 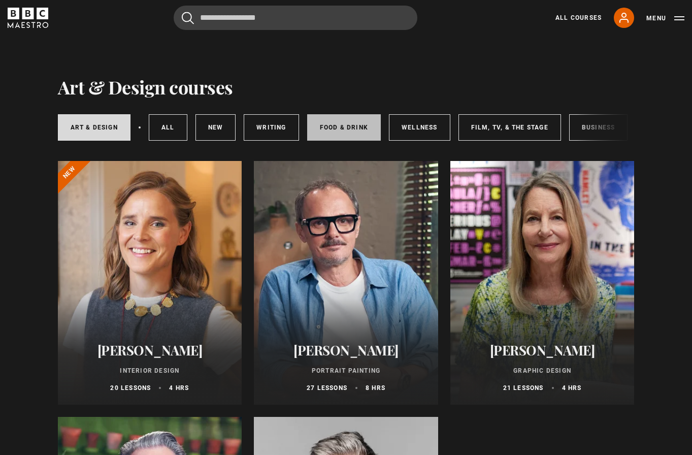 I want to click on a: New, so click(x=216, y=127).